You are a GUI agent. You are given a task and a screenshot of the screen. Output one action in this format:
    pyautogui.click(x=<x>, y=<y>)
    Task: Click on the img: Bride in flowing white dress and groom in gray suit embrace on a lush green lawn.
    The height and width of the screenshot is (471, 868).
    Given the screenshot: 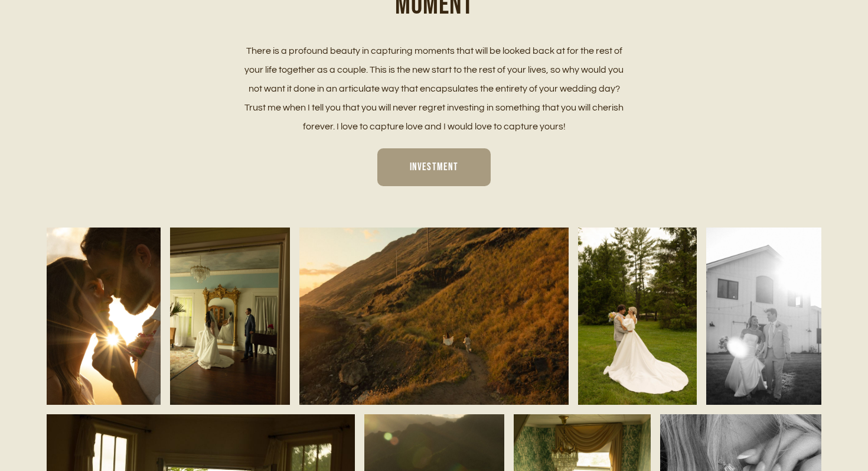 What is the action you would take?
    pyautogui.click(x=637, y=316)
    